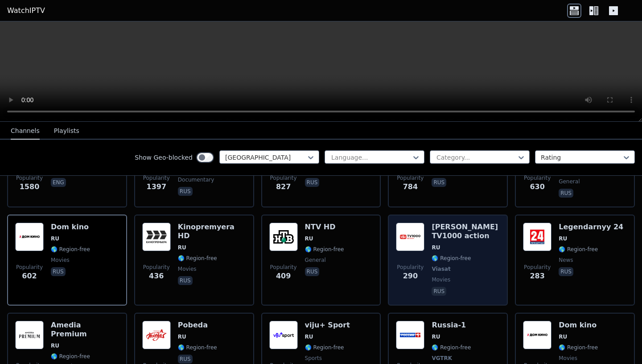 The image size is (642, 364). Describe the element at coordinates (196, 179) in the screenshot. I see `span: documentary` at that location.